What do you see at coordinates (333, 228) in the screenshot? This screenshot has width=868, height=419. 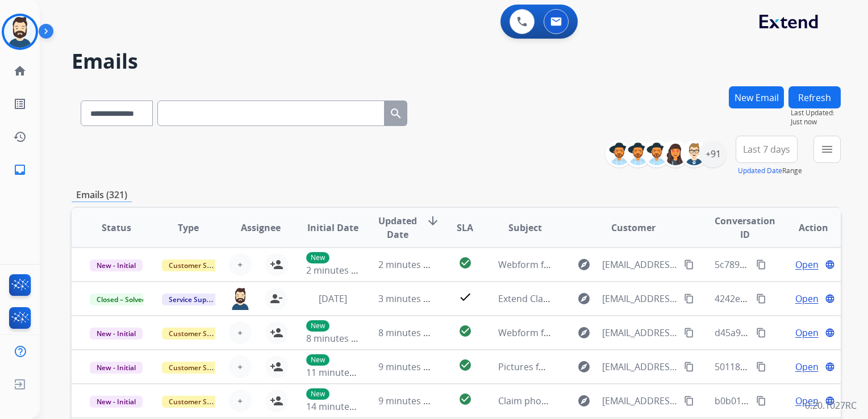 I see `span: Initial Date` at bounding box center [333, 228].